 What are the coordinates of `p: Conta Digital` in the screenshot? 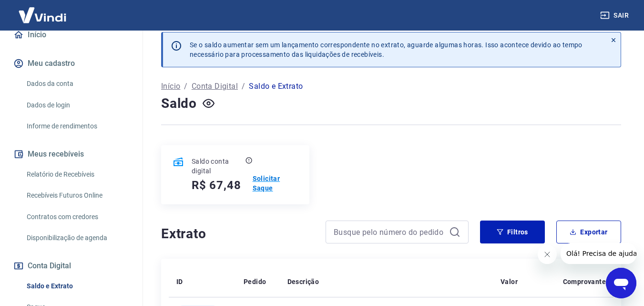 It's located at (214, 86).